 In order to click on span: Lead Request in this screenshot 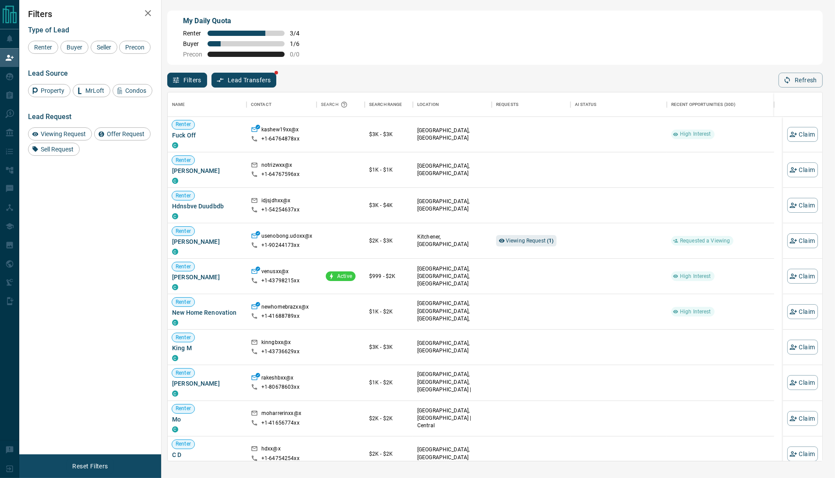, I will do `click(49, 116)`.